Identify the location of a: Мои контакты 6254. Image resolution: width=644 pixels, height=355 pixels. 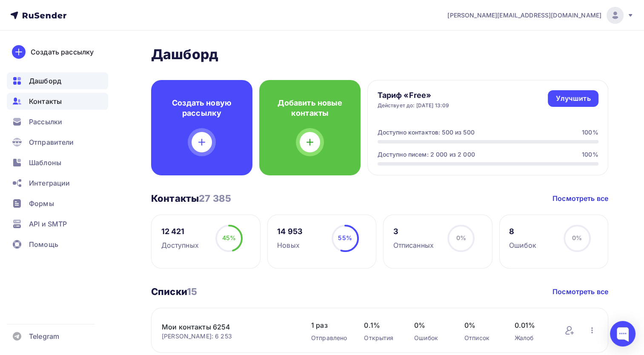
(227, 327).